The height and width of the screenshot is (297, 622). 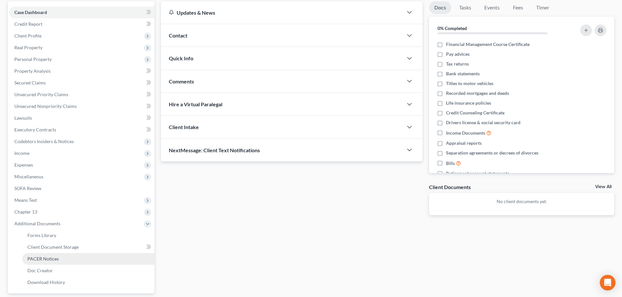 I want to click on a: Lawsuits, so click(x=82, y=118).